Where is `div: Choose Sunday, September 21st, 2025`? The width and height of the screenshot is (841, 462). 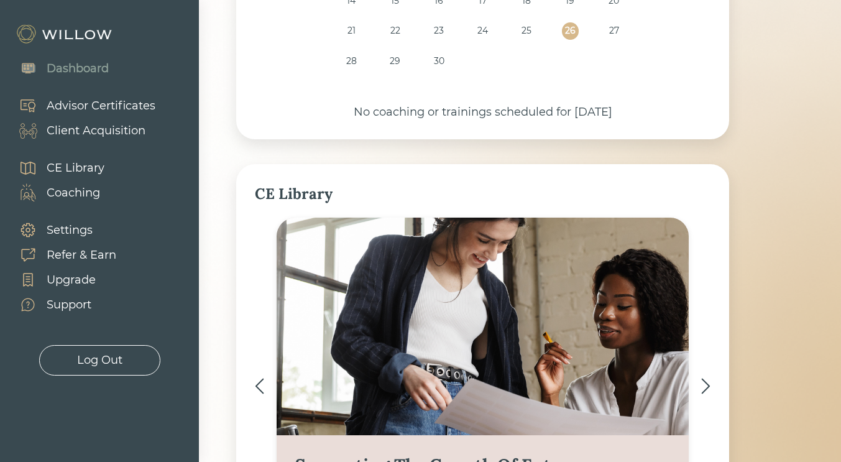 div: Choose Sunday, September 21st, 2025 is located at coordinates (351, 30).